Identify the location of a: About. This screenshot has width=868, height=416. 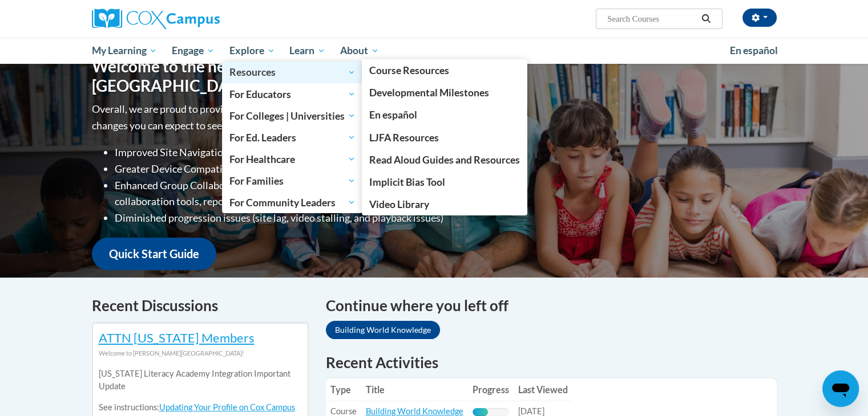
(359, 50).